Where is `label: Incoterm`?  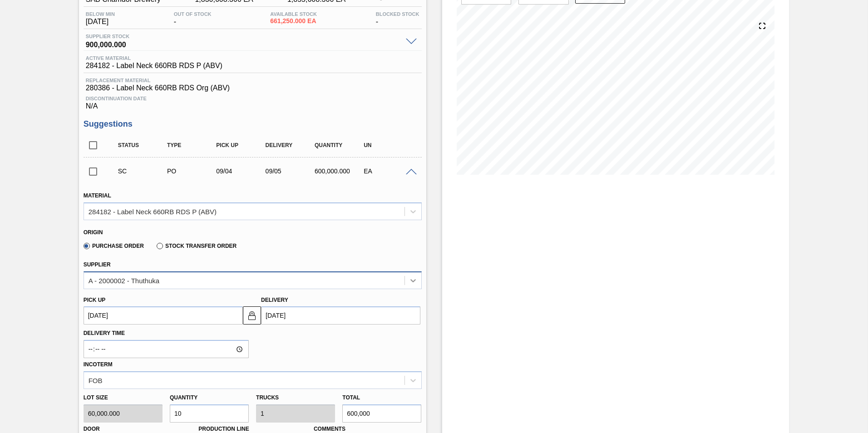 label: Incoterm is located at coordinates (99, 365).